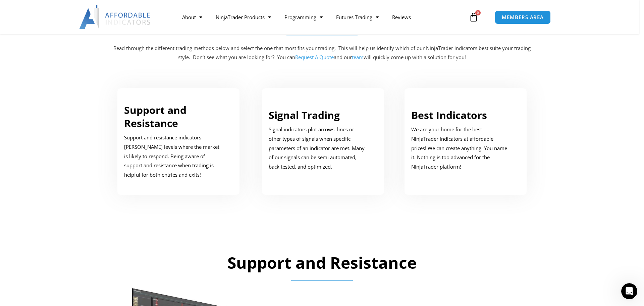  I want to click on img: LogoAI | Affordable Indicators – NinjaTrader, so click(115, 17).